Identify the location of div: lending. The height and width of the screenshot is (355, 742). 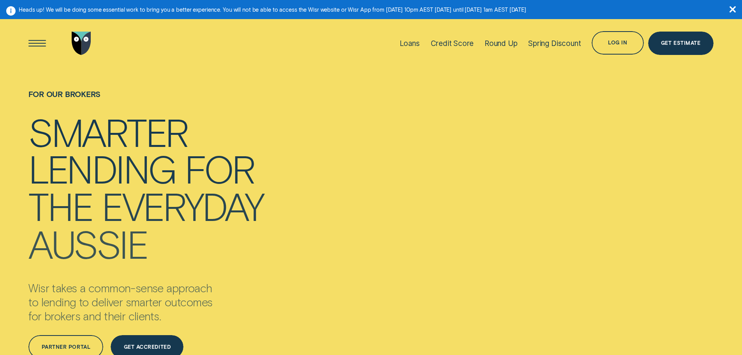
(102, 168).